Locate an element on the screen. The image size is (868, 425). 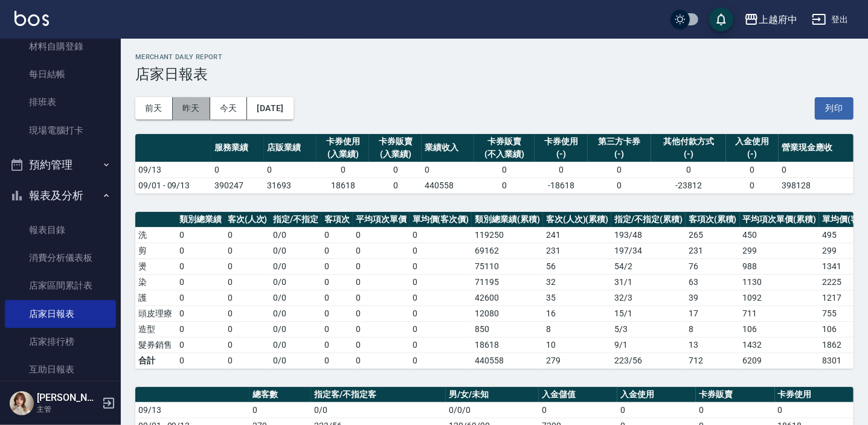
td: 241 is located at coordinates (577, 235).